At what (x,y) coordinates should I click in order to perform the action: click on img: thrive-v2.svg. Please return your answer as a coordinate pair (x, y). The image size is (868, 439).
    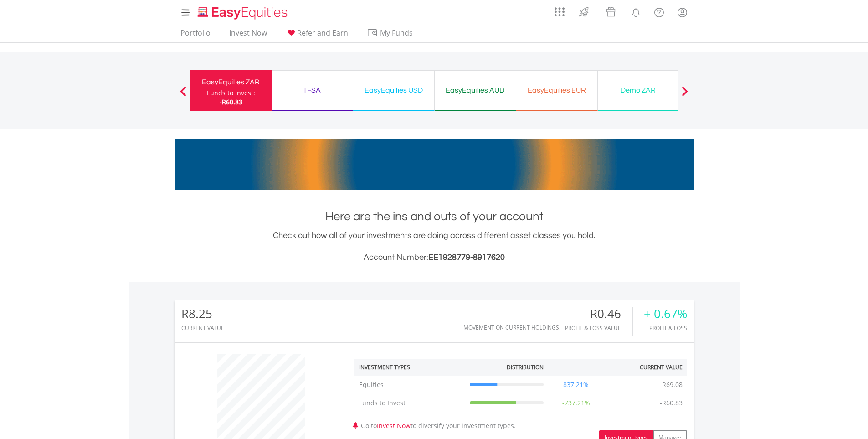
    Looking at the image, I should click on (584, 12).